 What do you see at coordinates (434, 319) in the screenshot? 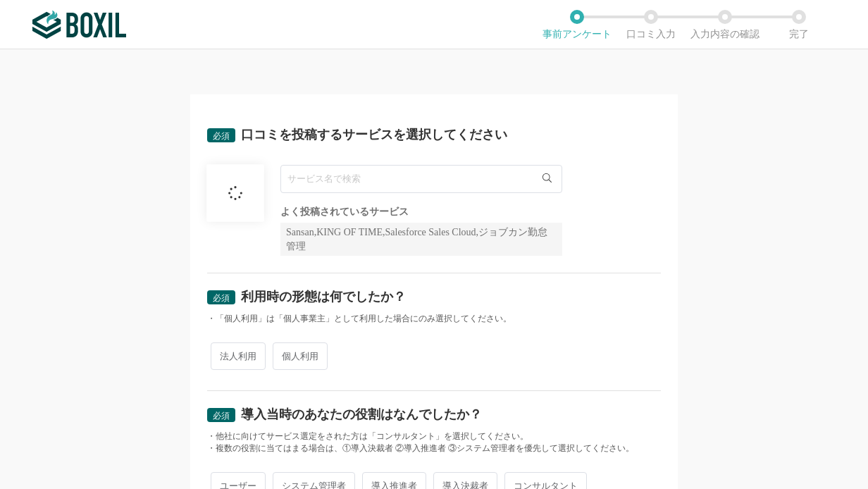
I see `div: ・「個人利用」は「個人事業主」として利用した場合にのみ選択してください。` at bounding box center [434, 319].